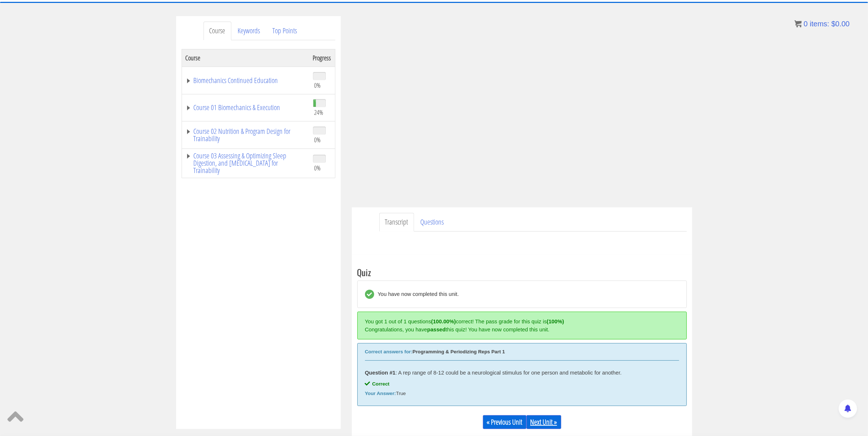 The width and height of the screenshot is (868, 436). What do you see at coordinates (798, 23) in the screenshot?
I see `img: icon11.png` at bounding box center [798, 23].